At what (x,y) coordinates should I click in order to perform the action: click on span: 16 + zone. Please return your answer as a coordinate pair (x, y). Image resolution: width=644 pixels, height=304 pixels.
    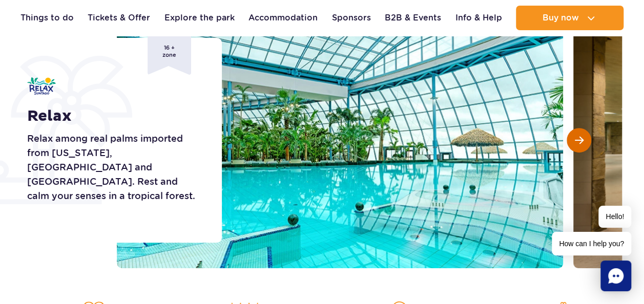
    Looking at the image, I should click on (169, 55).